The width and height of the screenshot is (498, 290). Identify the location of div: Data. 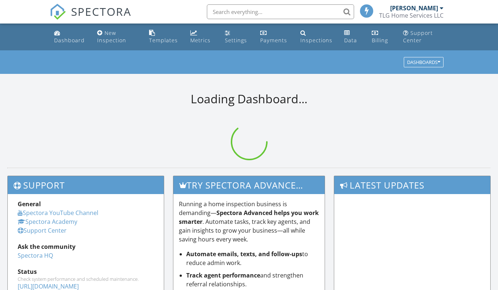
(350, 40).